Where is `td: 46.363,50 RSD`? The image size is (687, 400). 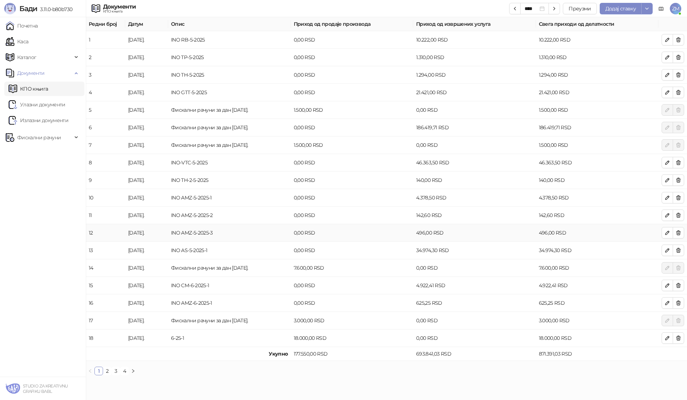 td: 46.363,50 RSD is located at coordinates (597, 162).